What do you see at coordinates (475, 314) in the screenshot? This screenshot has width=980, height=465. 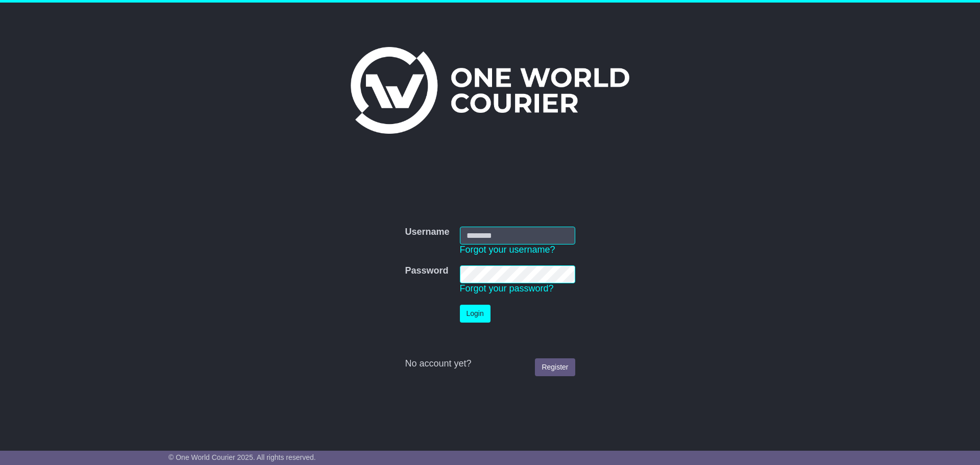 I see `button: Login` at bounding box center [475, 314].